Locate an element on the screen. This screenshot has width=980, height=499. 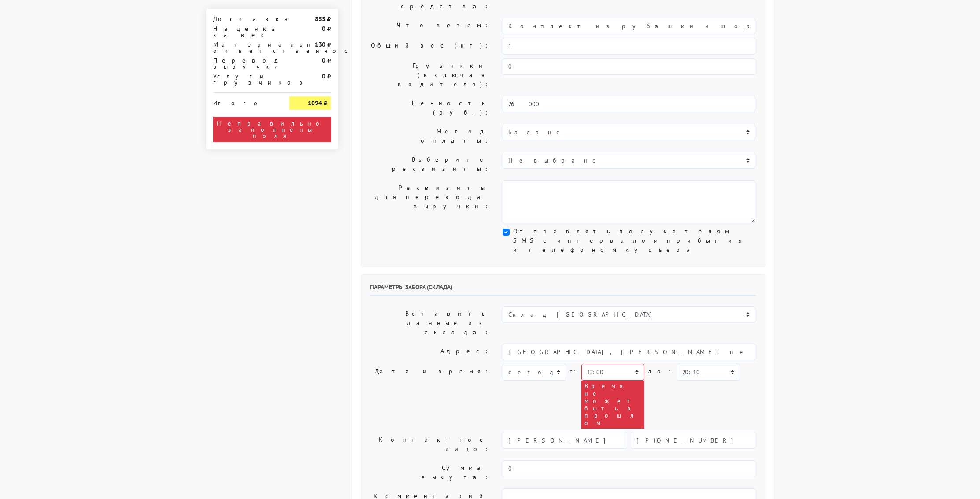
div: Перевод выручки is located at coordinates (245, 64).